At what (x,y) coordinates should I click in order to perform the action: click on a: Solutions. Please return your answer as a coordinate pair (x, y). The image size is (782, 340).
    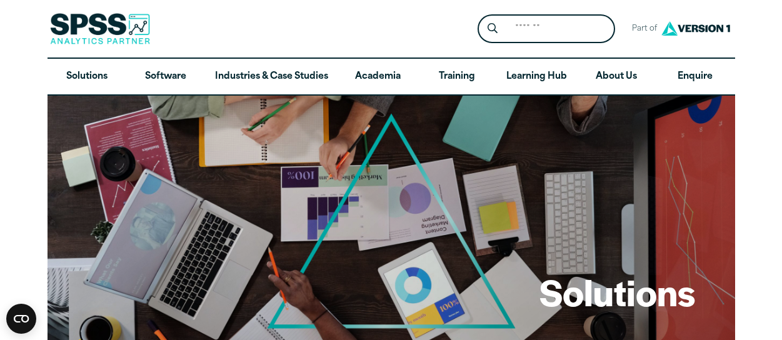
    Looking at the image, I should click on (87, 77).